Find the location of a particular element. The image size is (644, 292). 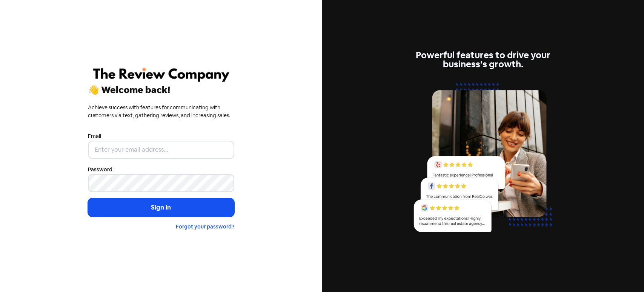

input: Enter your email address... is located at coordinates (161, 150).